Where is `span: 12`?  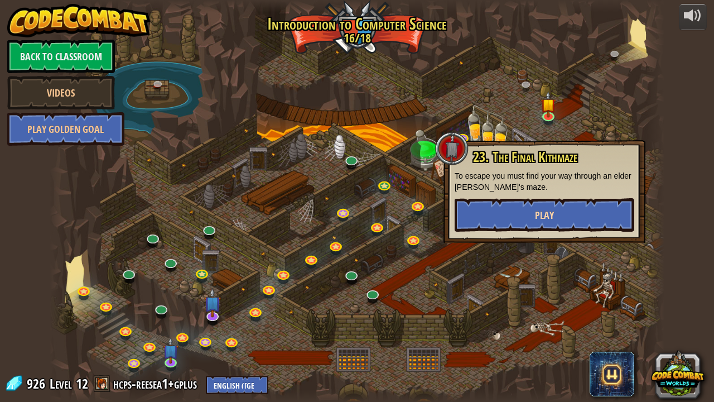 span: 12 is located at coordinates (82, 383).